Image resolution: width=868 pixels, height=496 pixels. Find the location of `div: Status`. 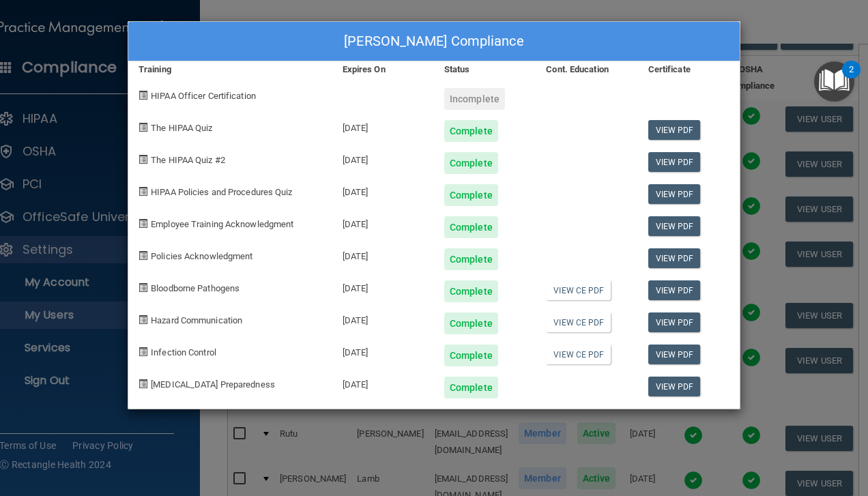

div: Status is located at coordinates (485, 70).